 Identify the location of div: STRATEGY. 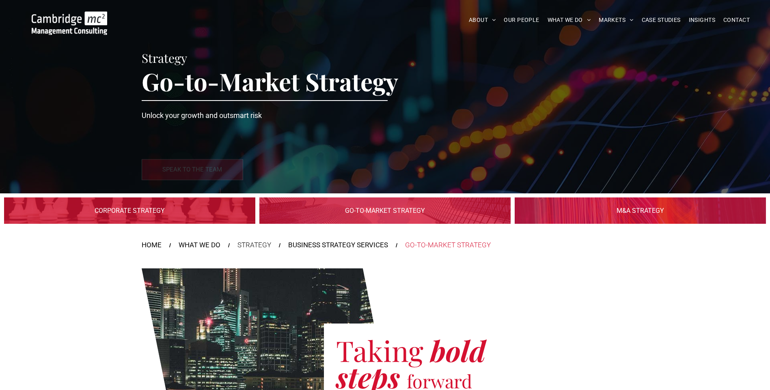
(254, 246).